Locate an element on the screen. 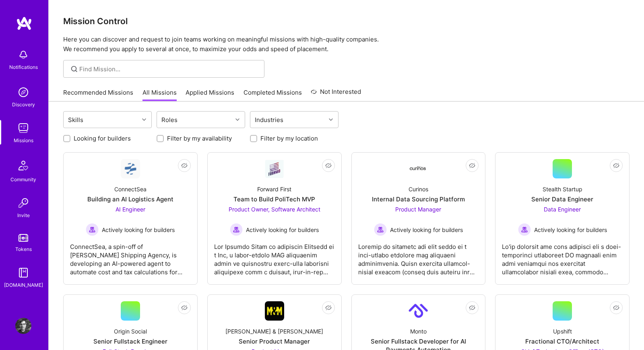 The height and width of the screenshot is (350, 644). img: guide book is located at coordinates (24, 272).